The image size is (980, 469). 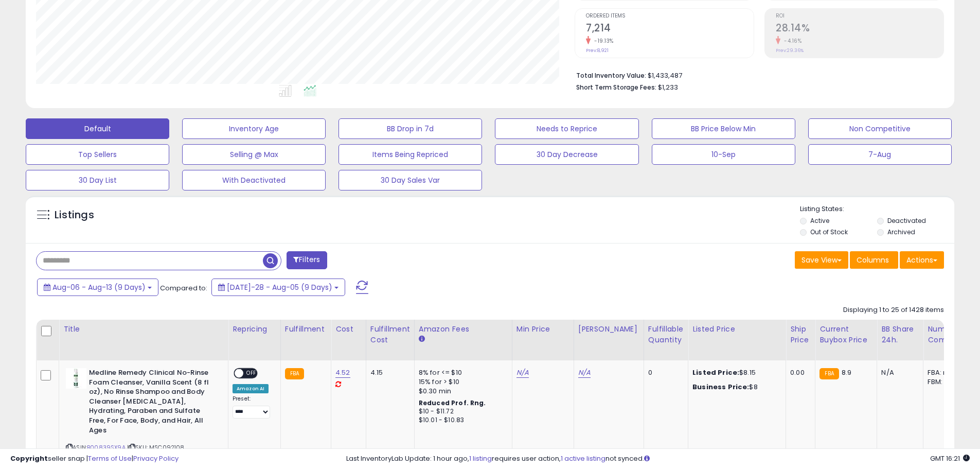 What do you see at coordinates (461, 419) in the screenshot?
I see `div: $10.01 - $10.83` at bounding box center [461, 419].